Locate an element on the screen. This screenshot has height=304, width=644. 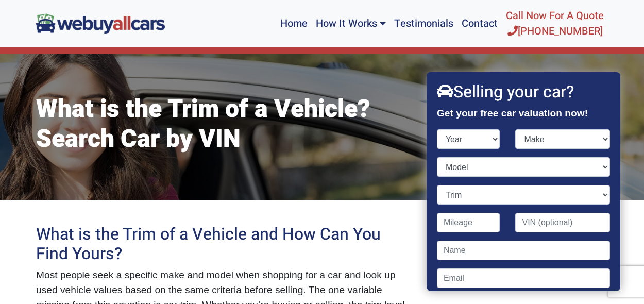
h2: Selling your car? is located at coordinates (524, 93).